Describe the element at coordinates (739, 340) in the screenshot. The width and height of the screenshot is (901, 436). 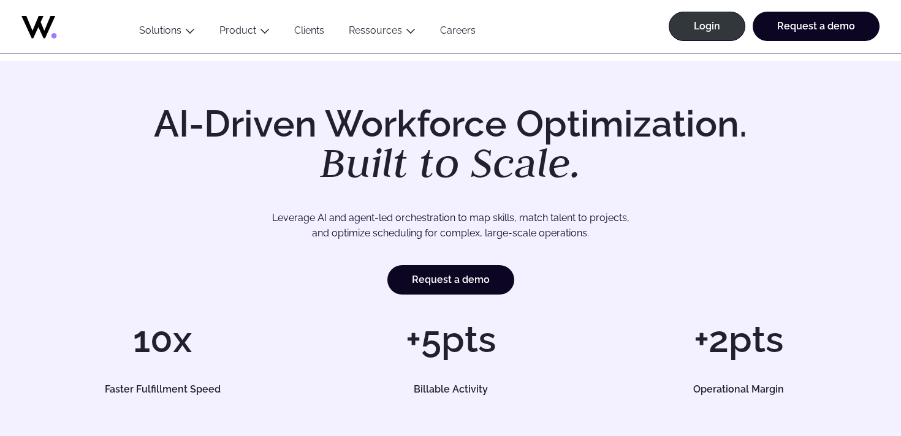
I see `h1: +2pts` at that location.